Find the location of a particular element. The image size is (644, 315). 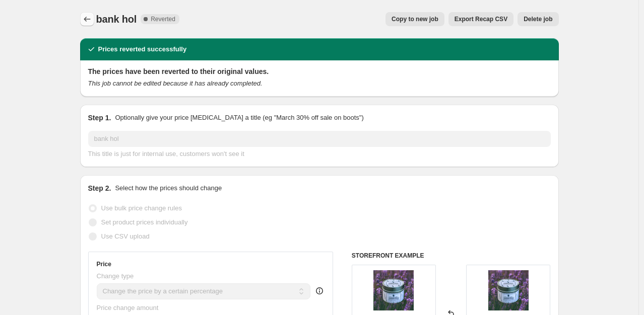

h2: Prices reverted successfully is located at coordinates (142, 49).